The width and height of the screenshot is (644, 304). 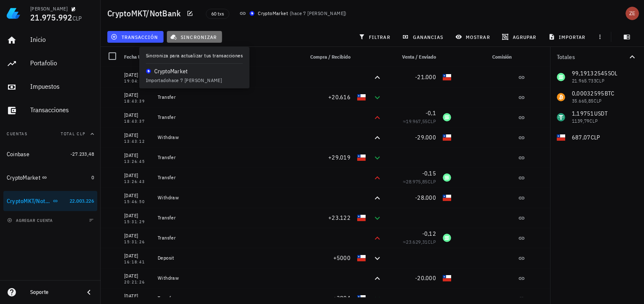 What do you see at coordinates (138, 262) in the screenshot?
I see `div: 16:18:41` at bounding box center [138, 262].